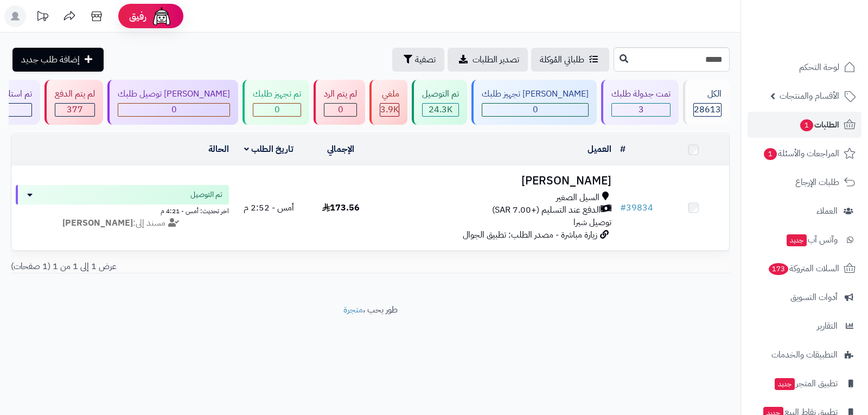 The image size is (868, 415). I want to click on a: تطبيق المتجرجديد, so click(805, 383).